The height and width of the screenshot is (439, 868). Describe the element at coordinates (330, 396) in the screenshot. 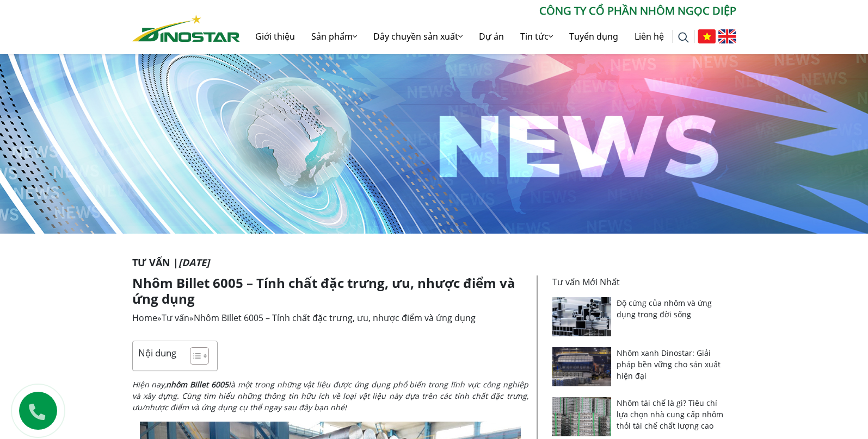

I see `span: là một trong những vật liệu được ứng dụng phổ biến trong lĩnh vực công nghiệp và xây dựng. Cùng t...` at that location.